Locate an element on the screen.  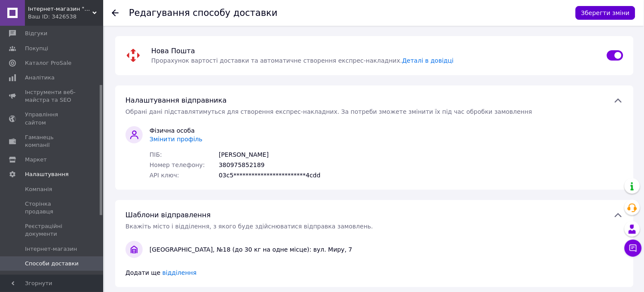
span: Інструменти веб-майстра та SEO is located at coordinates (52, 96).